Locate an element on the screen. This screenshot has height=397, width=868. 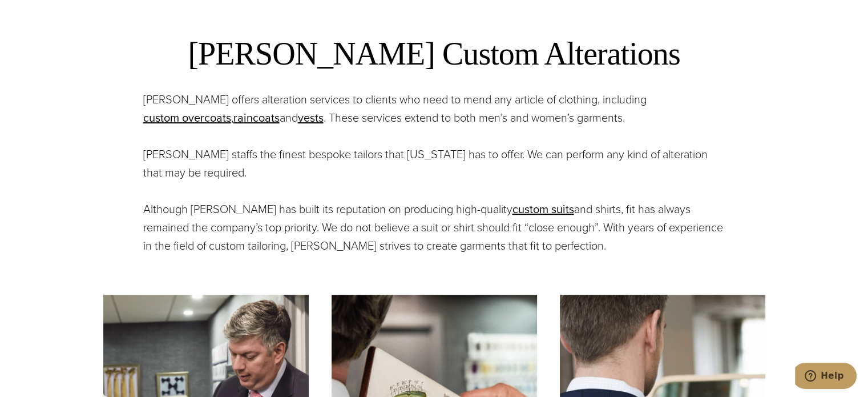
span: Help is located at coordinates (37, 13).